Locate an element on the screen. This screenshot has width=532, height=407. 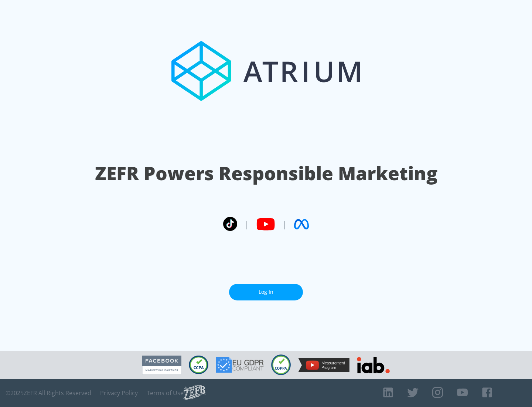
img: COPPA Compliant is located at coordinates (281, 365).